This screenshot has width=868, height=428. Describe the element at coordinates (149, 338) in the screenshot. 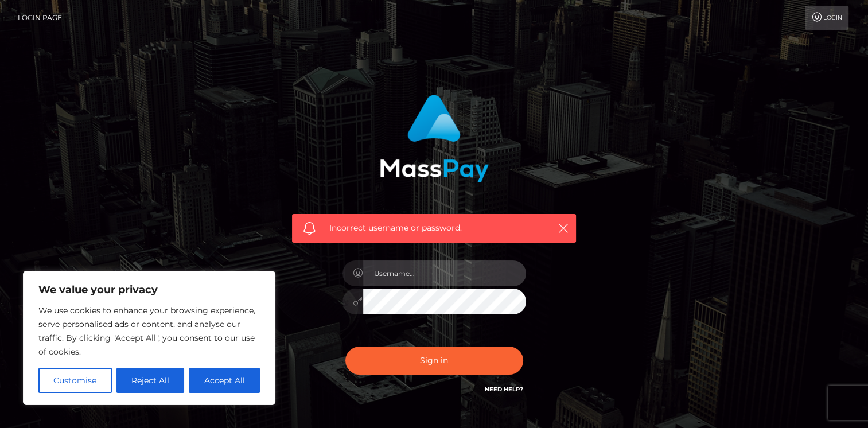

I see `div: We value your privacy` at that location.